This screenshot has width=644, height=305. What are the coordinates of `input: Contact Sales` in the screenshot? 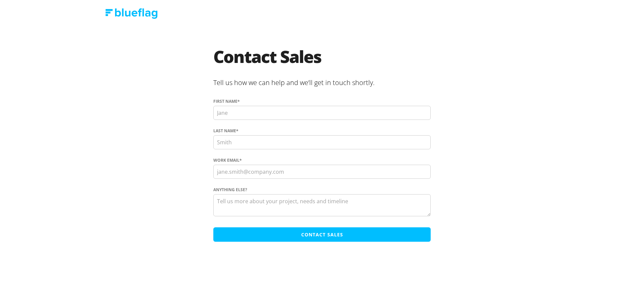 It's located at (322, 235).